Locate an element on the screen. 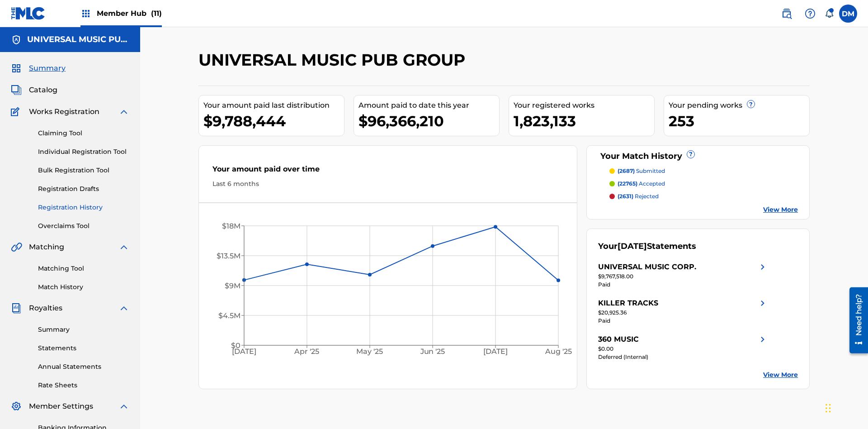 The image size is (868, 429). span: Works Registration is located at coordinates (64, 112).